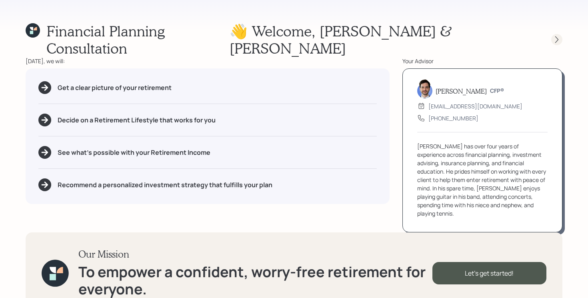  What do you see at coordinates (136, 120) in the screenshot?
I see `h5: Decide on a Retirement Lifestyle that works for you` at bounding box center [136, 120].